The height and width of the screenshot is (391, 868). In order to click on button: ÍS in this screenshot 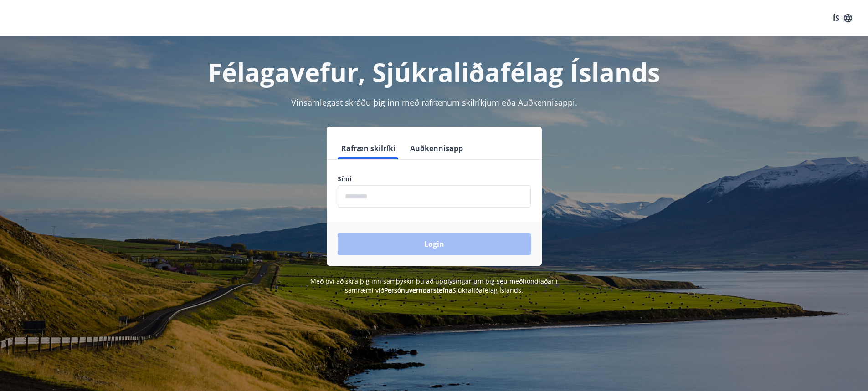, I will do `click(842, 18)`.